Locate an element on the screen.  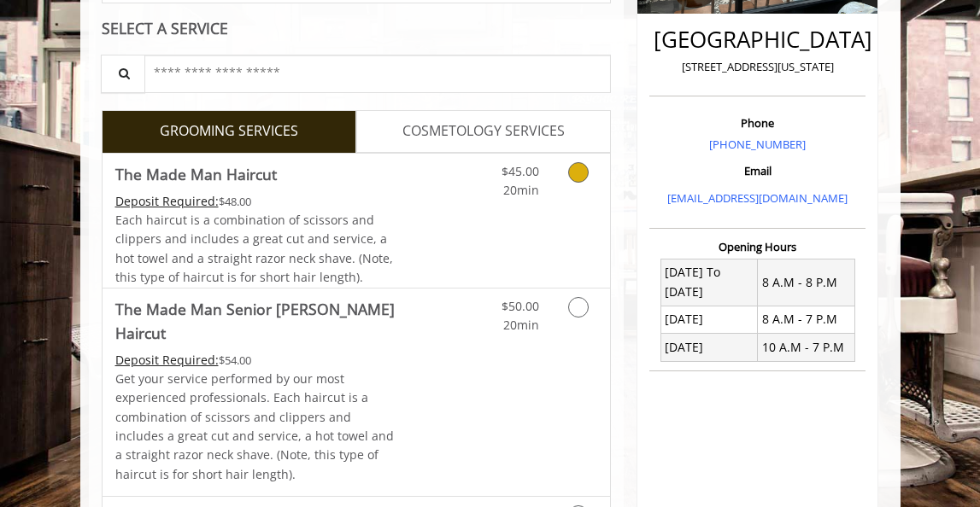
h3: Email is located at coordinates (757, 171).